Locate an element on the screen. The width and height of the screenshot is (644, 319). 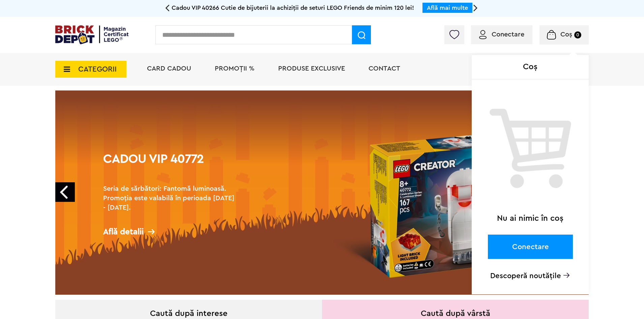
span: CATEGORII is located at coordinates (97, 69).